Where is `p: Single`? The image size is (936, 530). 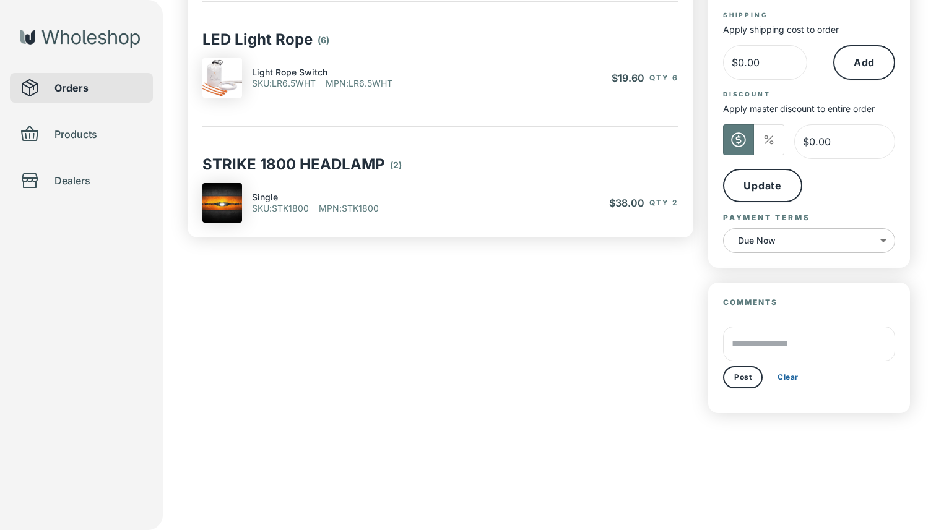 p: Single is located at coordinates (265, 197).